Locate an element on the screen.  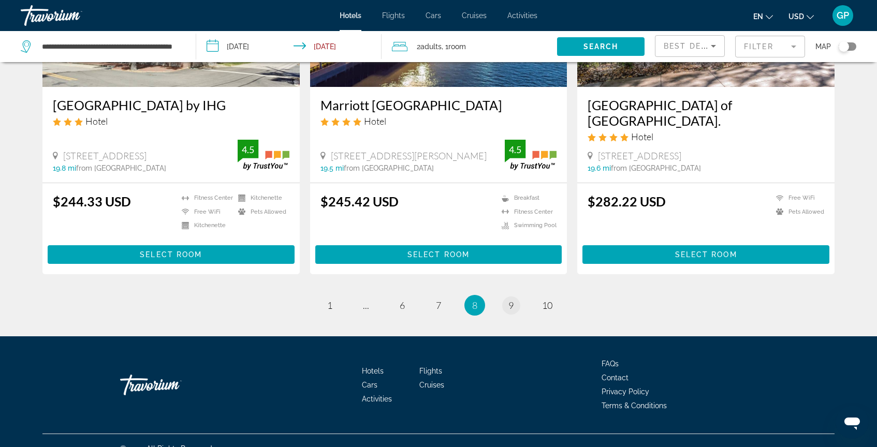
span: 6 is located at coordinates (402, 305).